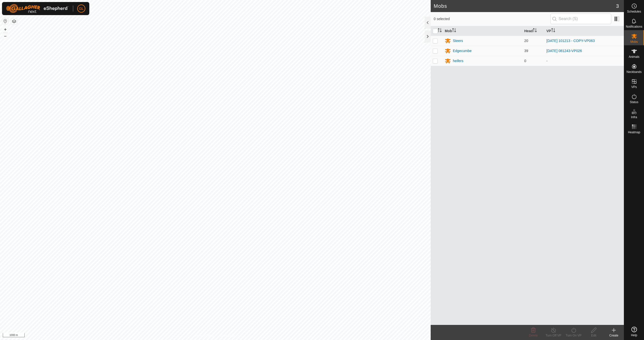 This screenshot has height=340, width=644. I want to click on div: Turn Off VP, so click(553, 336).